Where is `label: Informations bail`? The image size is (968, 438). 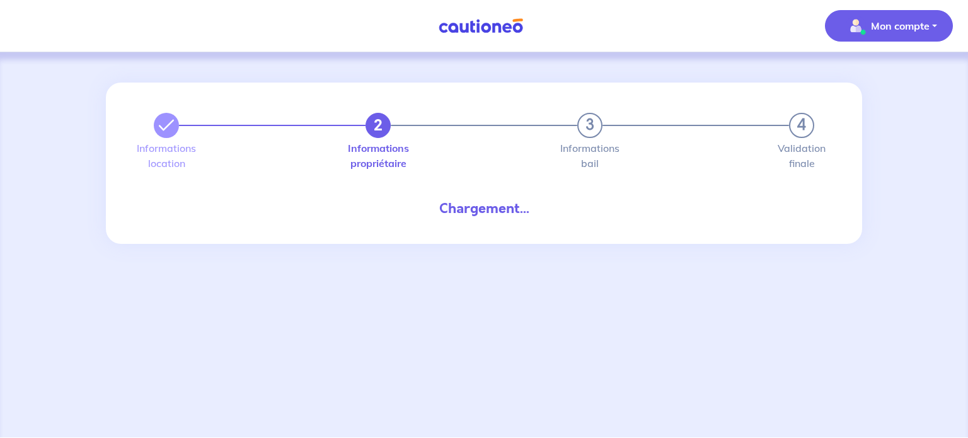 label: Informations bail is located at coordinates (590, 156).